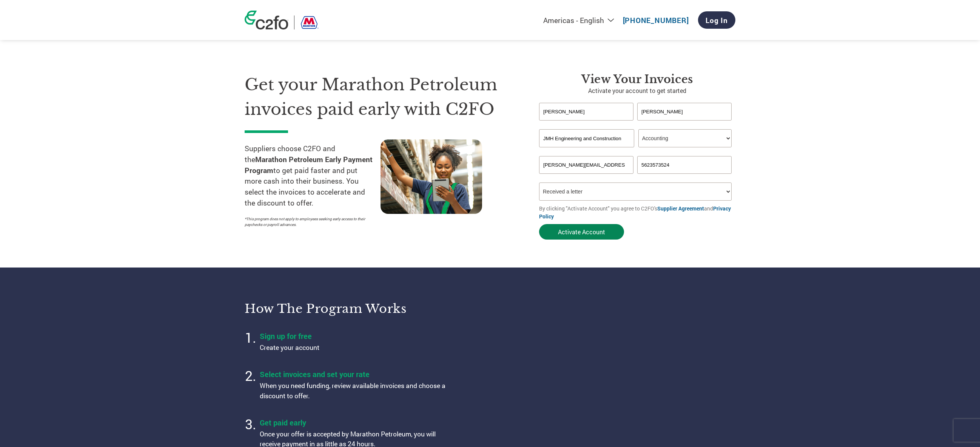  What do you see at coordinates (586, 111) in the screenshot?
I see `input: First Name*` at bounding box center [586, 111].